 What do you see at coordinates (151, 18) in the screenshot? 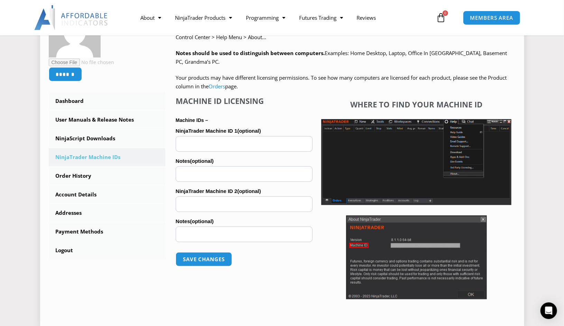
I see `a: About` at bounding box center [151, 18].